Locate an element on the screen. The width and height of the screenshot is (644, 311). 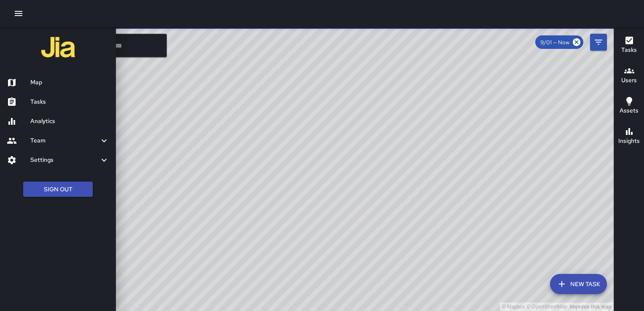
h6: Users is located at coordinates (629, 81).